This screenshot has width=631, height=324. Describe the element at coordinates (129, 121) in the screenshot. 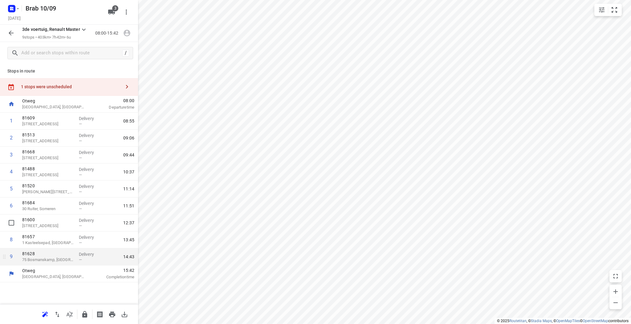

I see `span: 08:55` at that location.